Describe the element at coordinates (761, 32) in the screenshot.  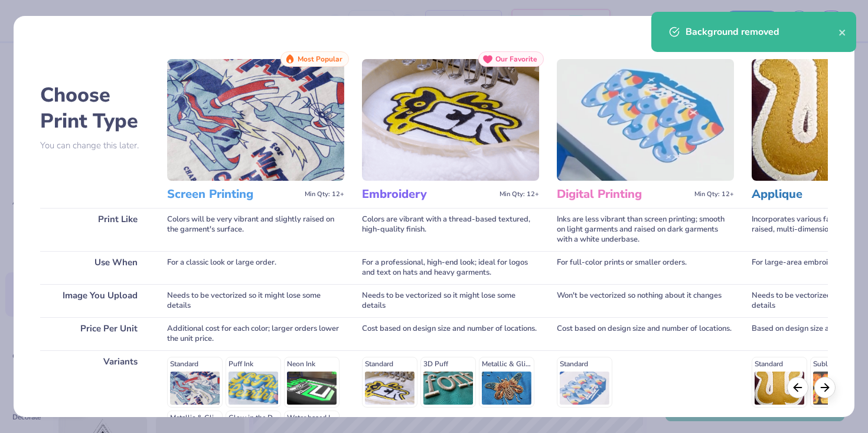
I see `div: Background removed` at that location.